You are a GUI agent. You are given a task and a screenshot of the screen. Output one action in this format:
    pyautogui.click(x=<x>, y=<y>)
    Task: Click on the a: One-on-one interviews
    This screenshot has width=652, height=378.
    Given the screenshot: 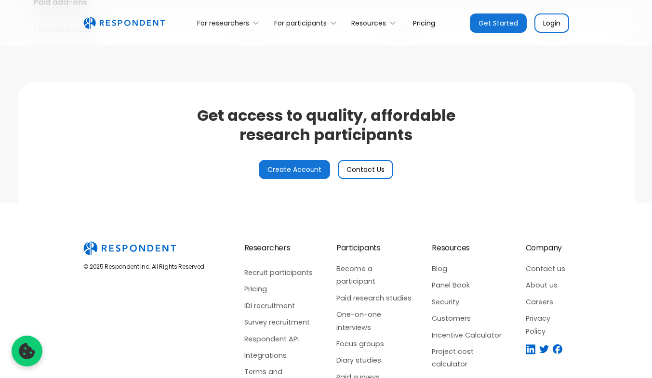 What is the action you would take?
    pyautogui.click(x=374, y=321)
    